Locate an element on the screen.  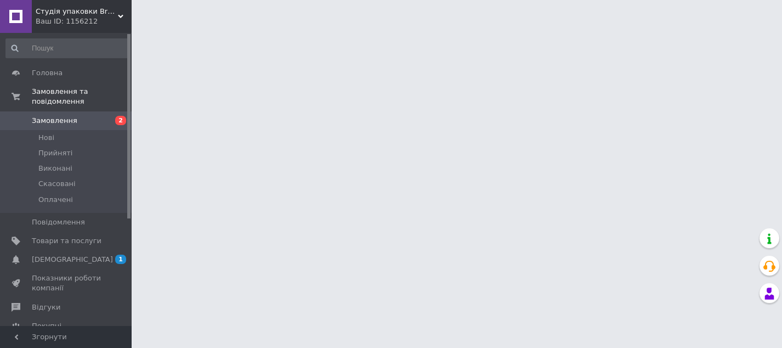
div: Ваш ID: 1156212 is located at coordinates (83, 21).